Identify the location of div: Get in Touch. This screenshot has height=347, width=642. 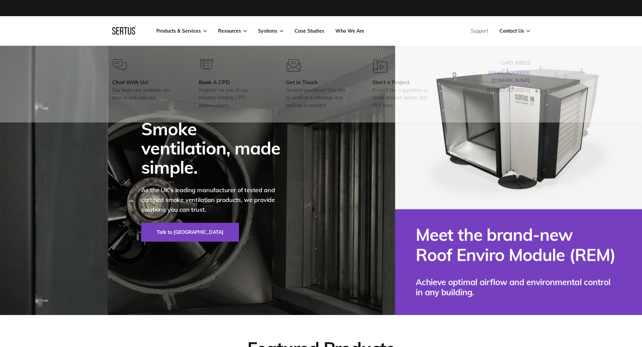
(318, 82).